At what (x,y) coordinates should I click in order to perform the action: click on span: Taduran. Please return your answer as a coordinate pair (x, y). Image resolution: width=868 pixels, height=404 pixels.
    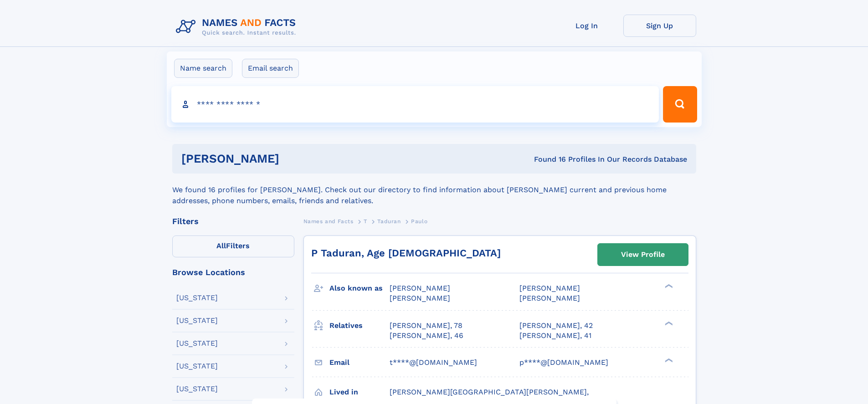
    Looking at the image, I should click on (388, 221).